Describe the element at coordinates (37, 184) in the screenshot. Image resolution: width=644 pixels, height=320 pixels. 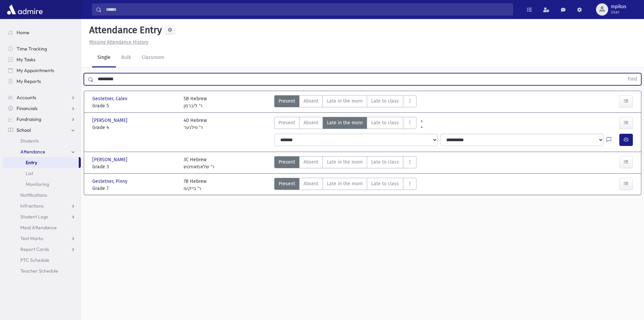
I see `span: Monitoring` at that location.